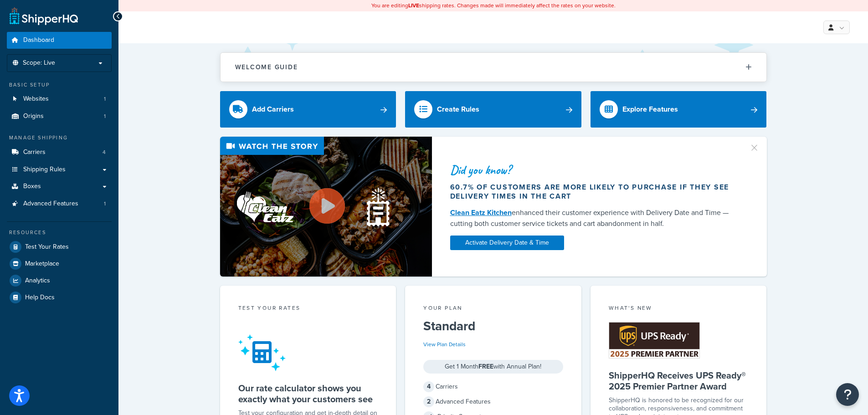 This screenshot has width=868, height=415. I want to click on li: Marketplace, so click(59, 264).